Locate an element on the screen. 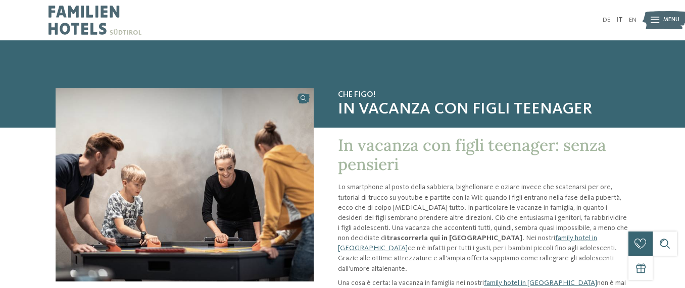 Image resolution: width=685 pixels, height=288 pixels. span: In vacanza con figli teenager is located at coordinates (483, 110).